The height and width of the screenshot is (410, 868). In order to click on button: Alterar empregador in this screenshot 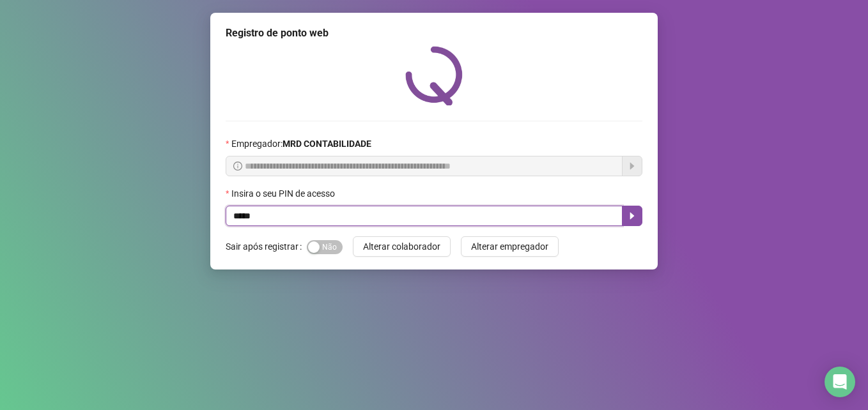, I will do `click(509, 246)`.